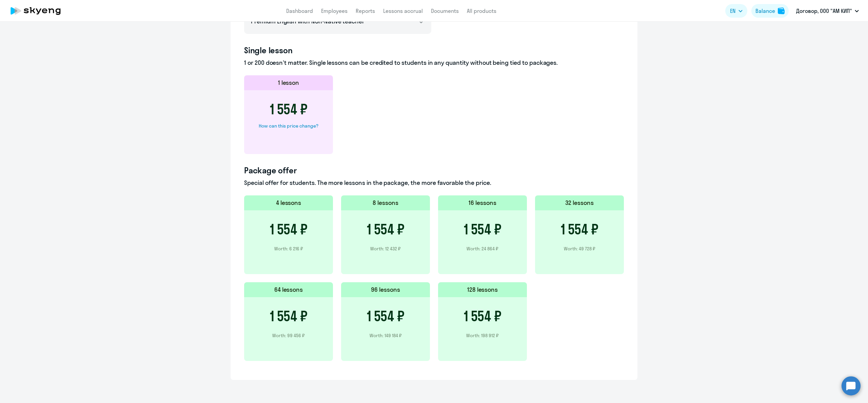 The image size is (868, 403). I want to click on button: Договор, ООО "АМ КИП", so click(827, 11).